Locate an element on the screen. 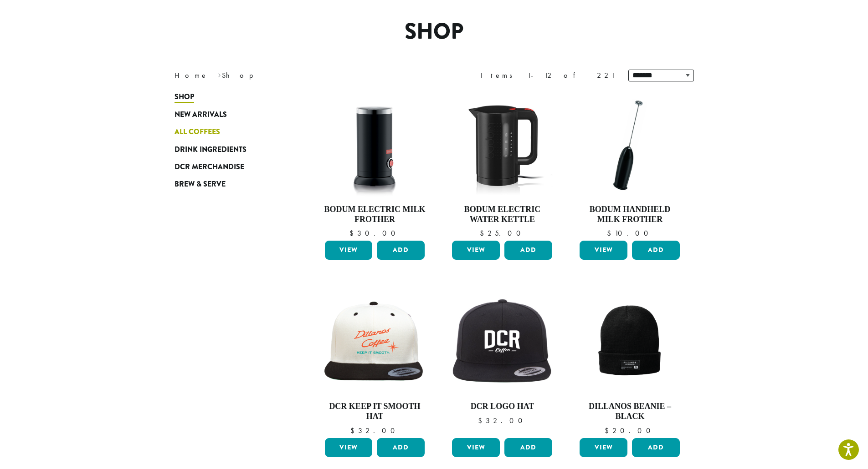 The width and height of the screenshot is (868, 469). div: Items 1-12 of 221 is located at coordinates (548, 76).